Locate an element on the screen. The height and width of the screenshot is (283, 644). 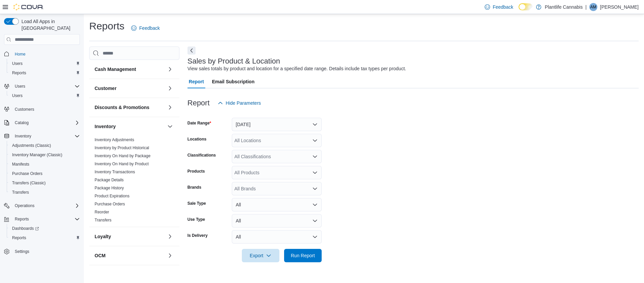
input: Dark Mode is located at coordinates (525, 6).